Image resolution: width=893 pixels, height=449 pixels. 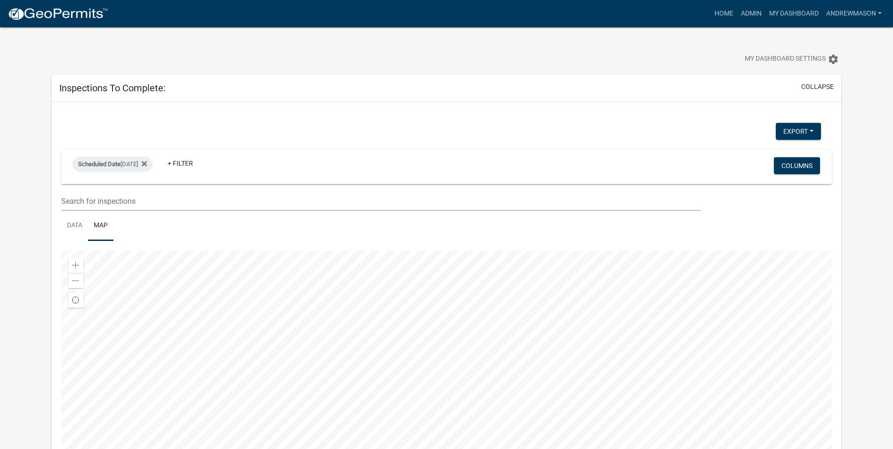 What do you see at coordinates (99, 164) in the screenshot?
I see `span: Scheduled Date` at bounding box center [99, 164].